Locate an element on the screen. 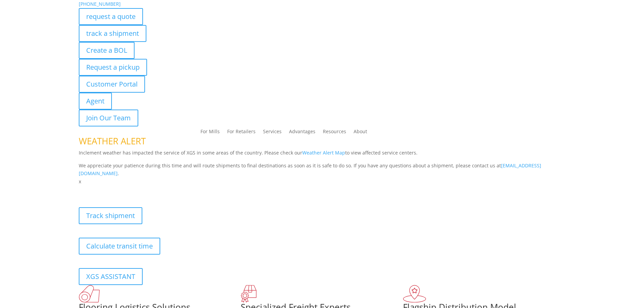  img: xgs-icon-flagship-distribution-model-red is located at coordinates (414, 293).